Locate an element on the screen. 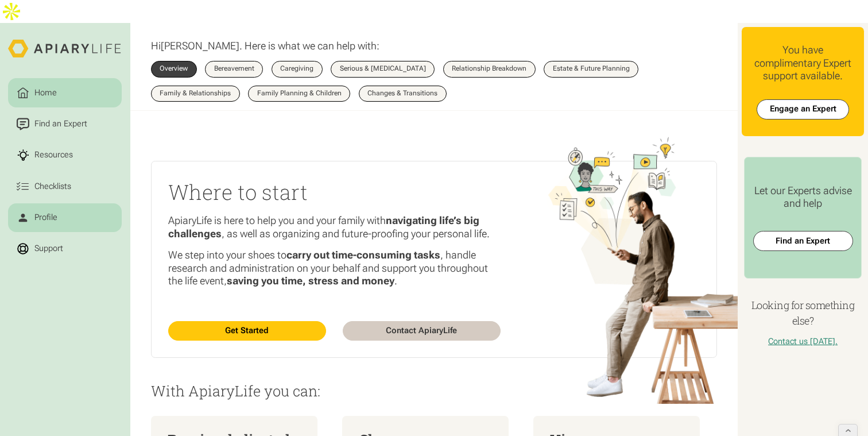  a: Home is located at coordinates (65, 93).